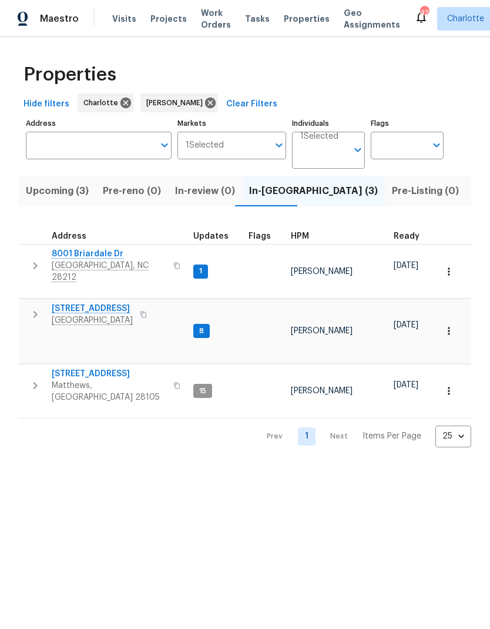 This screenshot has width=490, height=629. Describe the element at coordinates (216, 19) in the screenshot. I see `span: Work Orders` at that location.